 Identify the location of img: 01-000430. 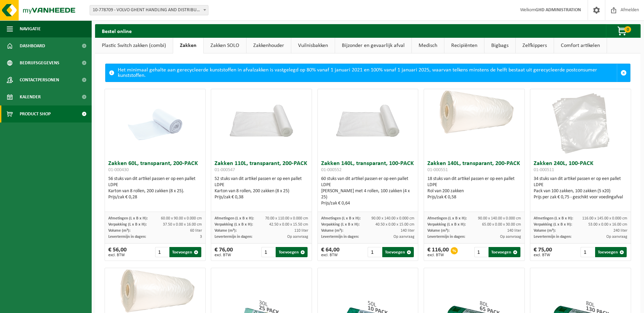
(155, 123).